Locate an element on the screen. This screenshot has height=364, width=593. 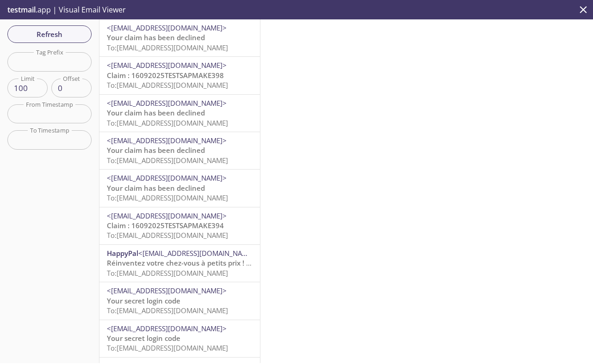
span: Réinventez votre chez-vous à petits prix ! 🏠 is located at coordinates (180, 263).